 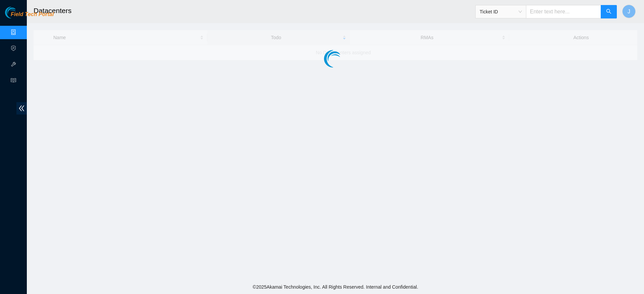 What do you see at coordinates (32, 14) in the screenshot?
I see `span: Field Tech Portal` at bounding box center [32, 14].